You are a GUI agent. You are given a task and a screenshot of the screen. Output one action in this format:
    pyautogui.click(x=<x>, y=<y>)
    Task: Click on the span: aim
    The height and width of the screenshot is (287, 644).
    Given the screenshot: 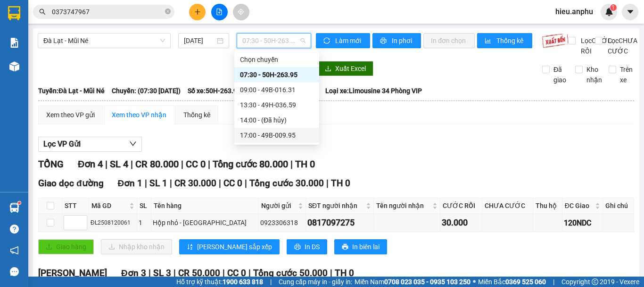 What is the action you would take?
    pyautogui.click(x=241, y=12)
    